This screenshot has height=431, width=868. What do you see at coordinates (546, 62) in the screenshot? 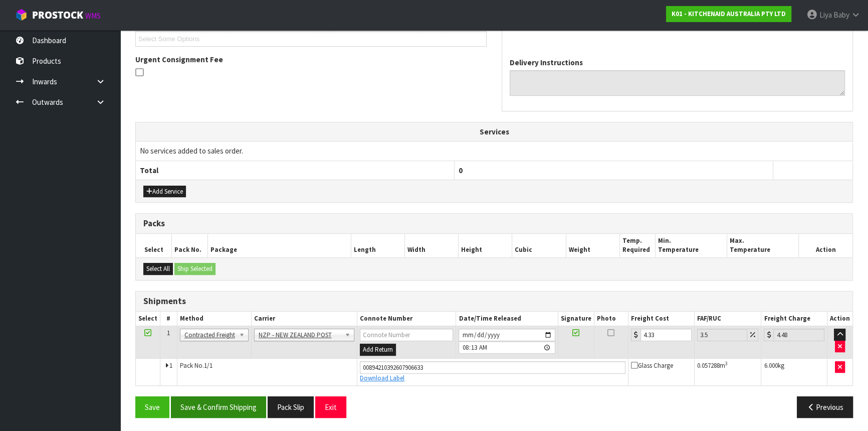
I see `label: Delivery Instructions` at bounding box center [546, 62].